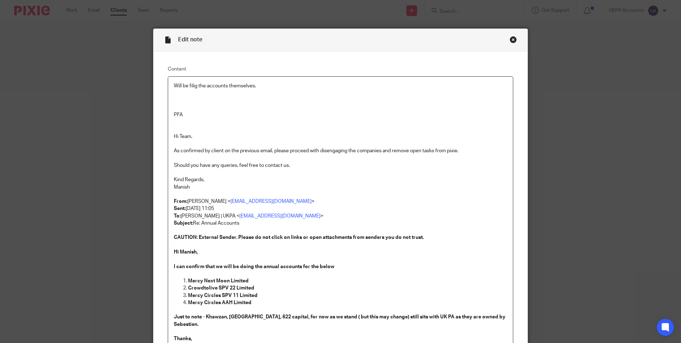  Describe the element at coordinates (183, 338) in the screenshot. I see `strong: Thanks,` at that location.